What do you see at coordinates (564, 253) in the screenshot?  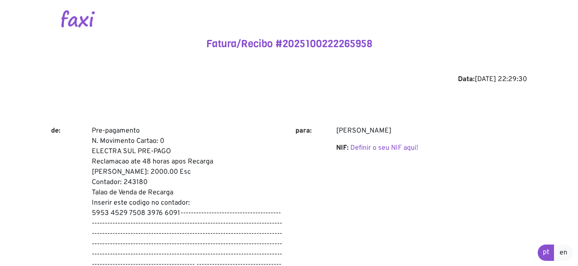 I see `a: en` at bounding box center [564, 253].